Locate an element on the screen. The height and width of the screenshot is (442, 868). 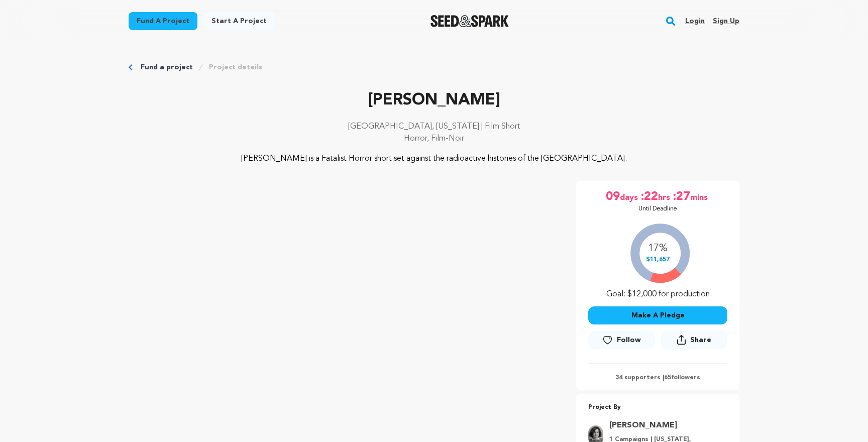
a: Project details is located at coordinates (235, 67).